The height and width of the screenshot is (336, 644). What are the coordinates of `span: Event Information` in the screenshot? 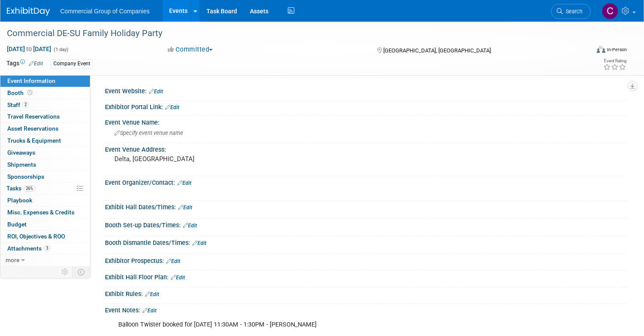 It's located at (31, 81).